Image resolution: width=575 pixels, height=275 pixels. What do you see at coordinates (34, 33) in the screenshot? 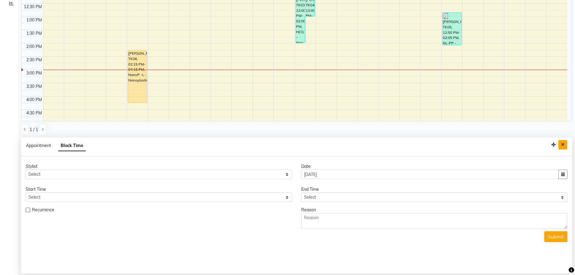
I see `div: 1:30 PM` at bounding box center [34, 33].